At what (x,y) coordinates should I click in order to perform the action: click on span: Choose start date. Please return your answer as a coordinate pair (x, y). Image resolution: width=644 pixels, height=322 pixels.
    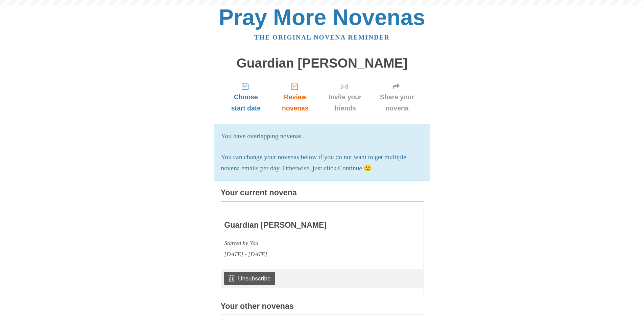
    Looking at the image, I should click on (246, 102).